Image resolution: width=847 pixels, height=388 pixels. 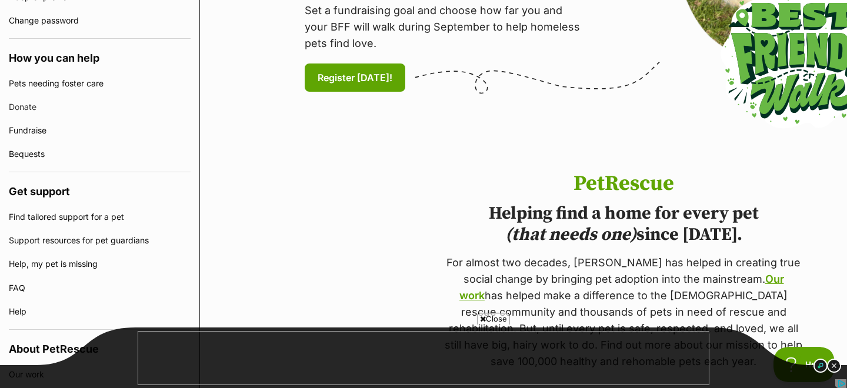 I want to click on a: Help, my pet is missing, so click(x=99, y=264).